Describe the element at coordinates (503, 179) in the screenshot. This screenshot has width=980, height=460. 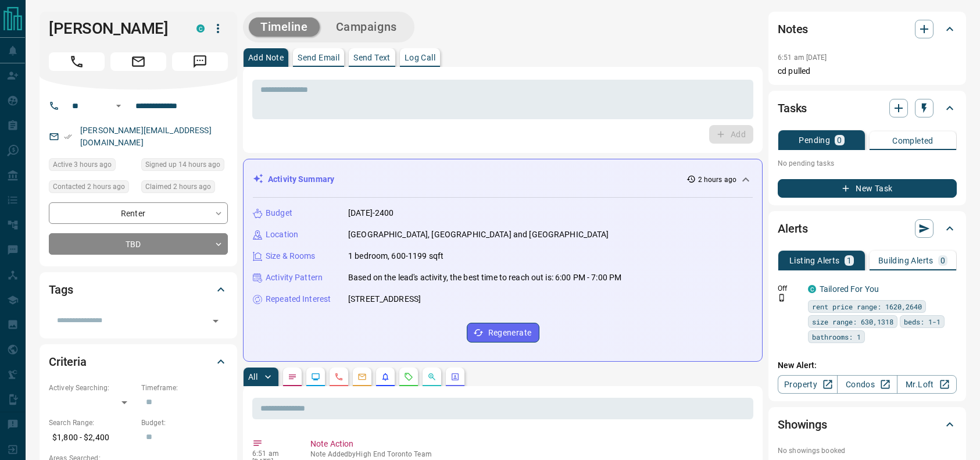
I see `div: Activity Summary2 hours ago` at that location.